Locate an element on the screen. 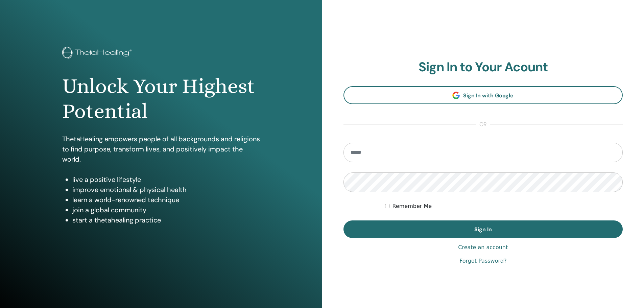 The height and width of the screenshot is (308, 644). a: Create an account is located at coordinates (483, 247).